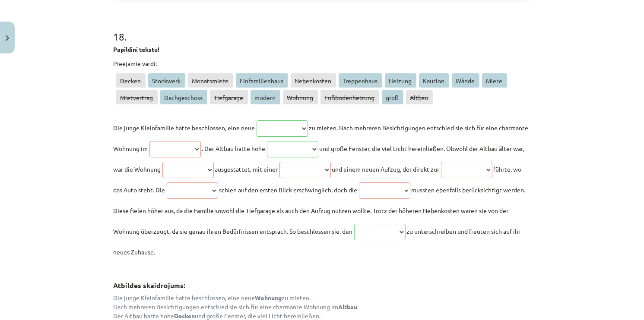 This screenshot has width=644, height=320. What do you see at coordinates (268, 298) in the screenshot?
I see `strong: Wohnung` at bounding box center [268, 298].